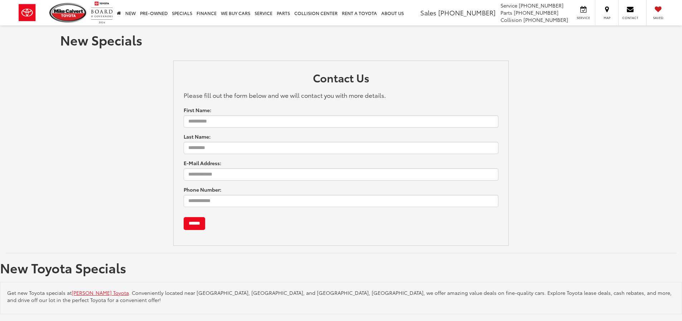  What do you see at coordinates (658, 18) in the screenshot?
I see `span: Saved` at bounding box center [658, 18].